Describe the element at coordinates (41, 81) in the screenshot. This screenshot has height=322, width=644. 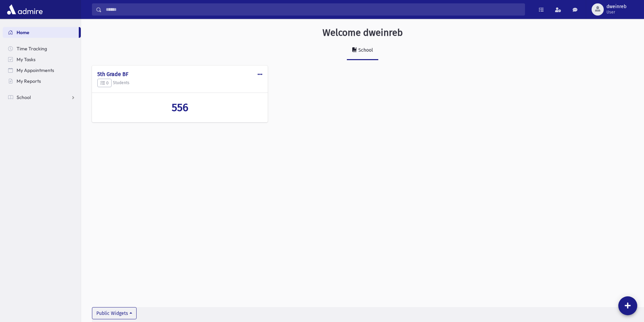
I see `a: My Reports` at that location.